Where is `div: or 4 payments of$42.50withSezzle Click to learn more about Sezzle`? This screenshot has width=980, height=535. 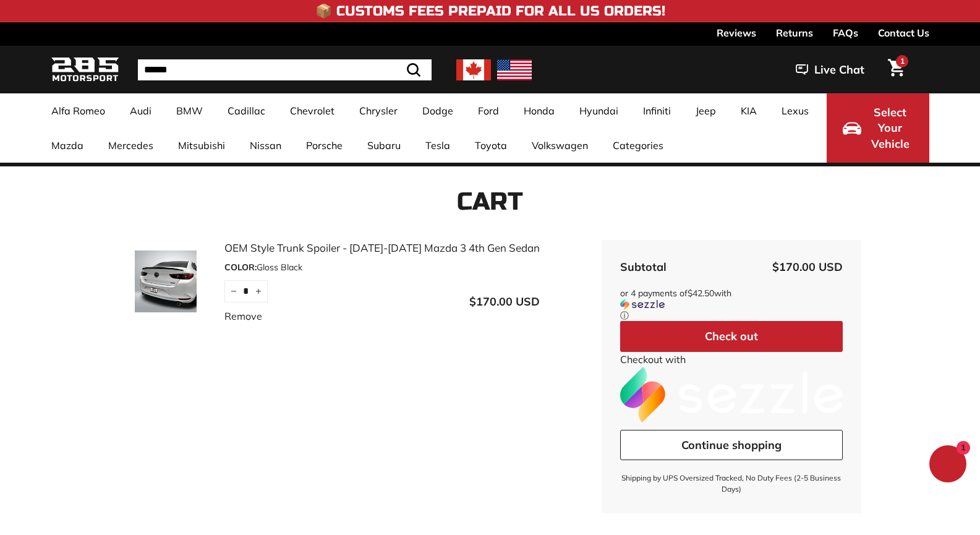
div: or 4 payments of$42.50withSezzle Click to learn more about Sezzle is located at coordinates (731, 304).